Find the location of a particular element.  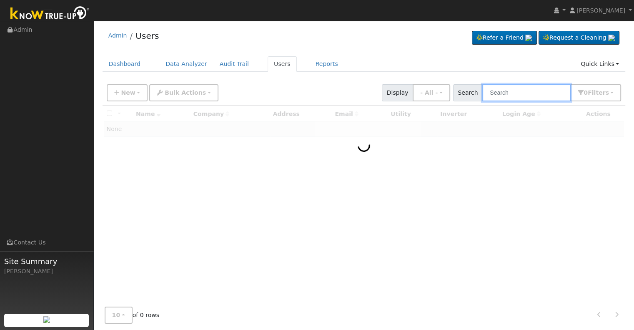

img: Know True-Up is located at coordinates (50, 14).